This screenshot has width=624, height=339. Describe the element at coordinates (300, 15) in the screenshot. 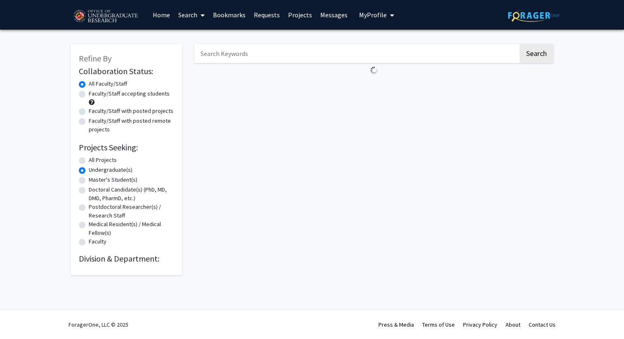

I see `a: Projects` at that location.